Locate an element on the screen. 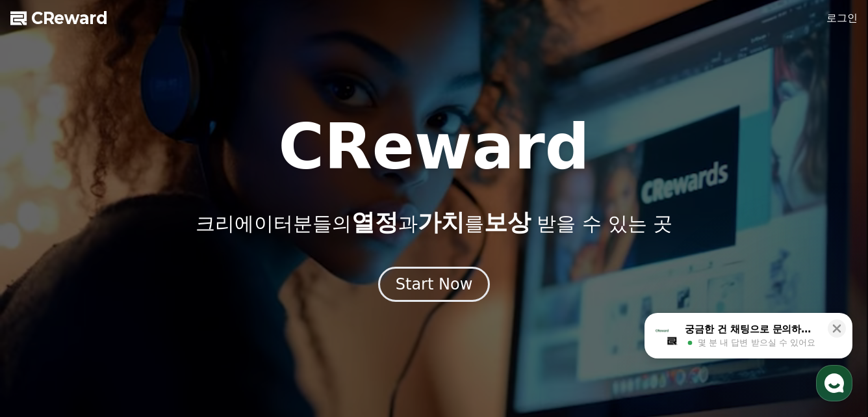 The image size is (868, 417). span: 설정 is located at coordinates (209, 334).